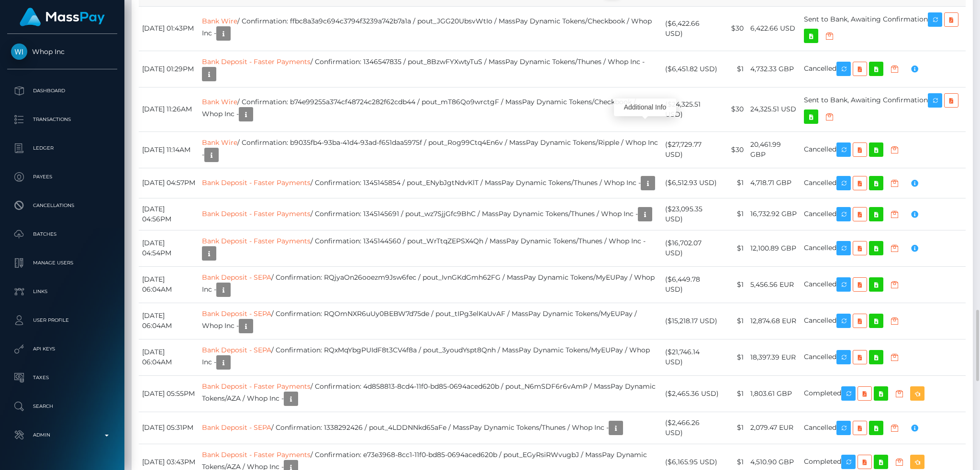  Describe the element at coordinates (430, 183) in the screenshot. I see `td: / Confirmation: 1345145854 / pout_ENybJgtNdvKlT / MassPay Dynamic Tokens/Thunes / Whop Inc -` at that location.